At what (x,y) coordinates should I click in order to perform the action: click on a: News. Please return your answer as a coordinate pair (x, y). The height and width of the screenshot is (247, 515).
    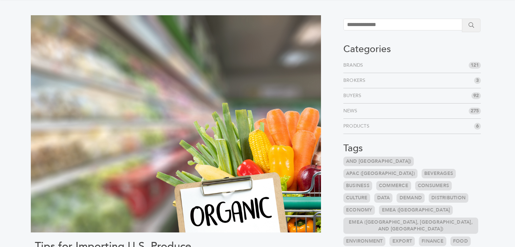
    Looking at the image, I should click on (351, 111).